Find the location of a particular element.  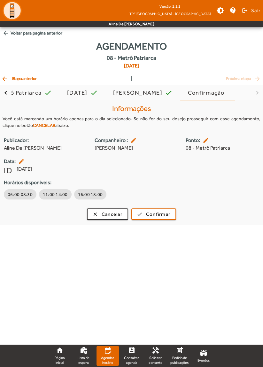

h4: Informações is located at coordinates (132, 108).